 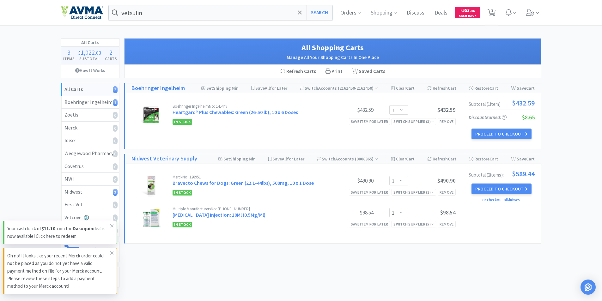 I want to click on strong: All Carts, so click(x=74, y=89).